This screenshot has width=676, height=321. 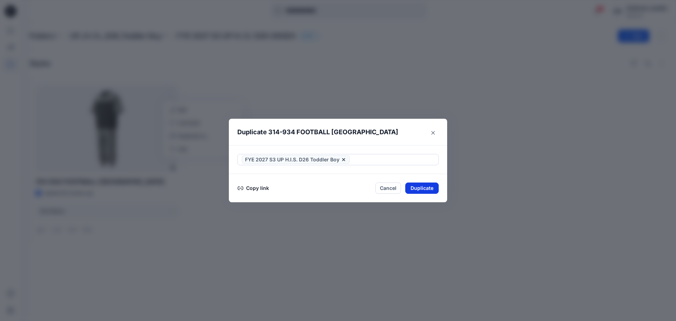 I want to click on span: FYE 2027 S3 UP H.I.S. D26 Toddler Boy, so click(x=292, y=160).